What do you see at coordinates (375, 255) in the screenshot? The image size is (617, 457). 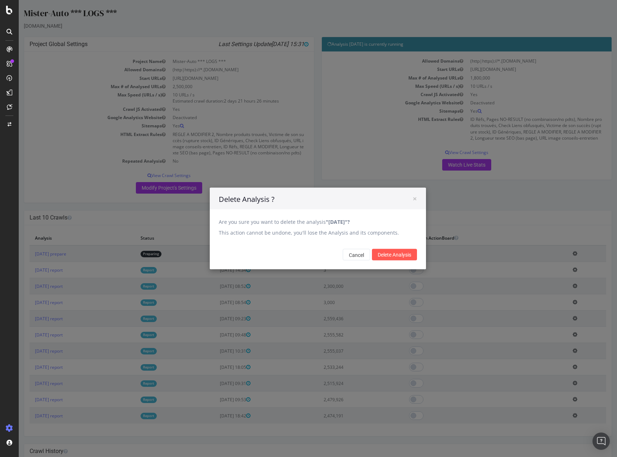 I see `input: Delete Analysis` at bounding box center [375, 255].